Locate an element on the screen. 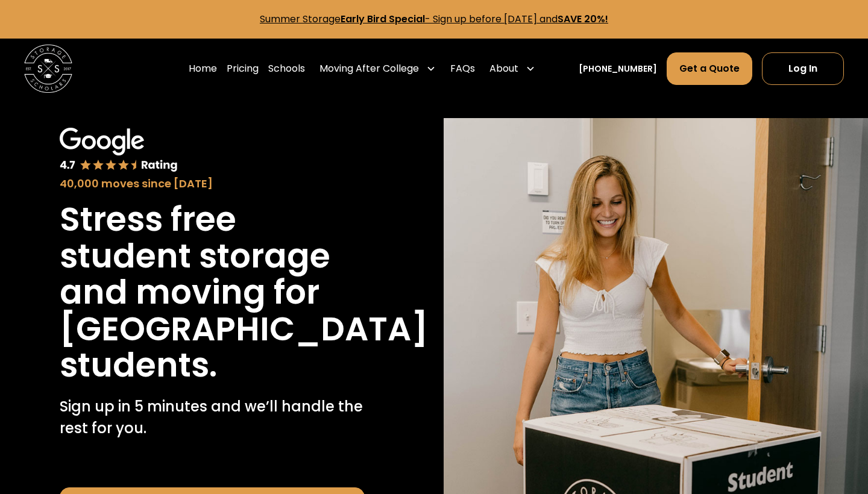 The image size is (868, 494). img: Google 4.7 star rating is located at coordinates (119, 150).